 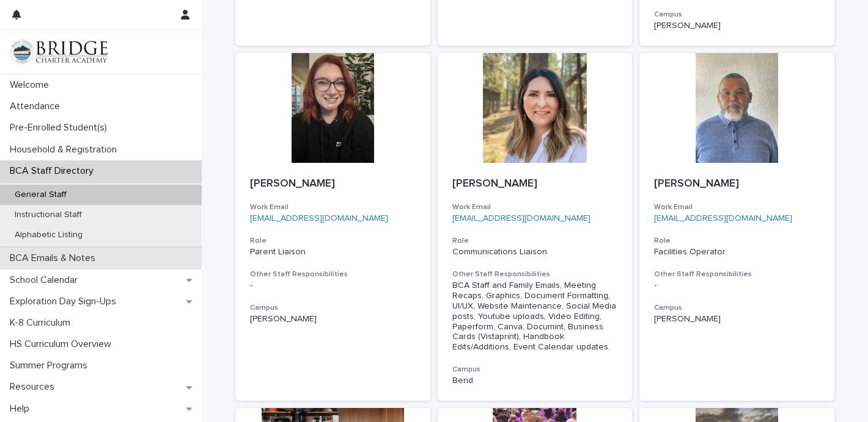 What do you see at coordinates (534, 317) in the screenshot?
I see `div: BCA Staff and Family Emails, Meeting Recaps, Graphics, Document Formatting, UI/UX, Website Mainte...` at bounding box center [534, 317].